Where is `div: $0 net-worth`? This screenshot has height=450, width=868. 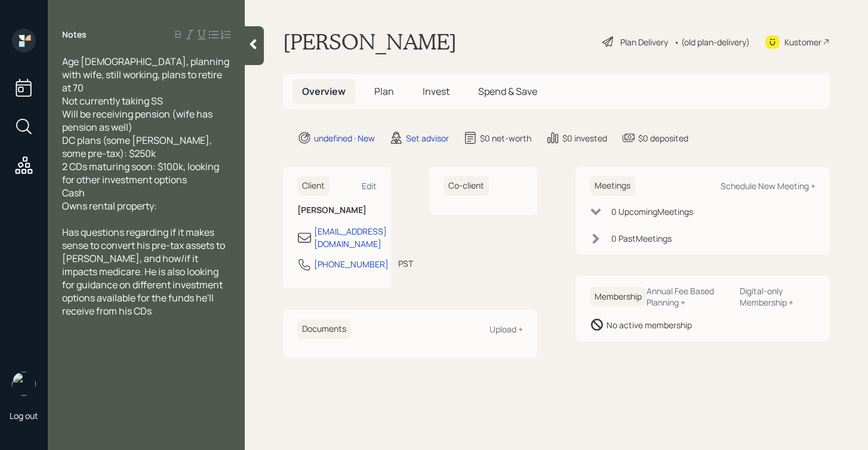
div: $0 net-worth is located at coordinates (506, 138).